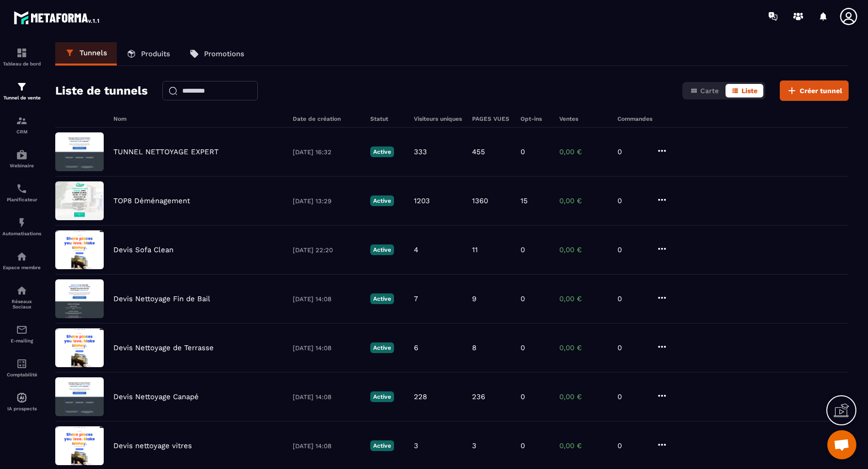 The width and height of the screenshot is (868, 469). Describe the element at coordinates (478, 397) in the screenshot. I see `p: 236` at that location.